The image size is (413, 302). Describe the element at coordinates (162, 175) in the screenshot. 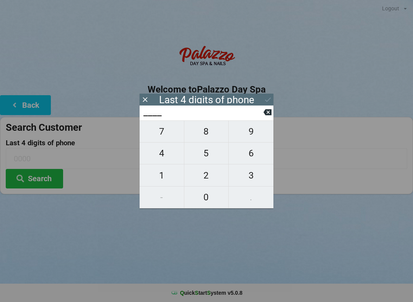

I see `button: 1` at that location.